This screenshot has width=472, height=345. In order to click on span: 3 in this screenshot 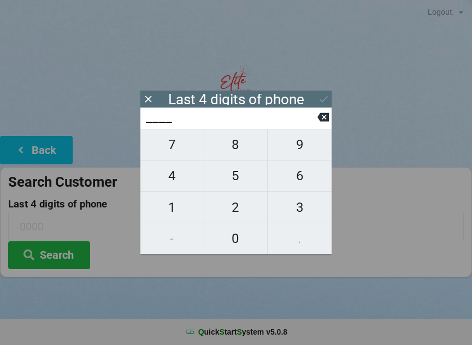, I will do `click(299, 207)`.